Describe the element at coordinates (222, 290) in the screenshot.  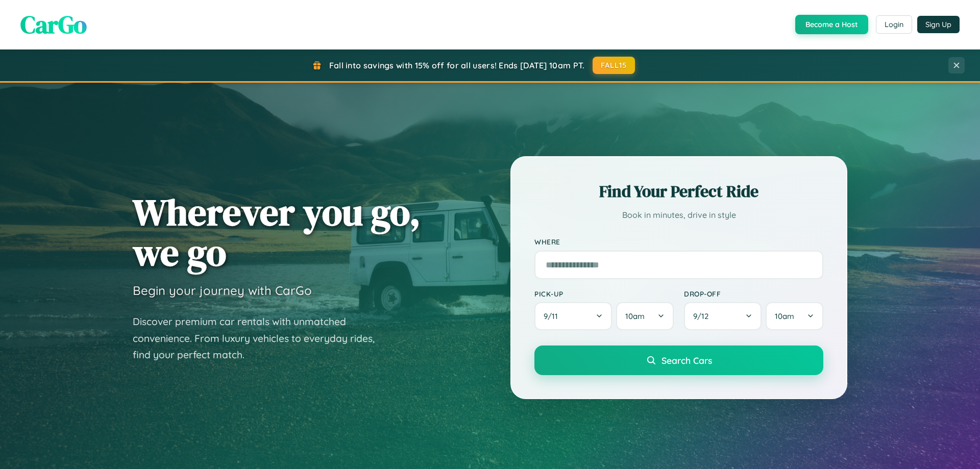
I see `h3: Begin your journey with CarGo` at that location.